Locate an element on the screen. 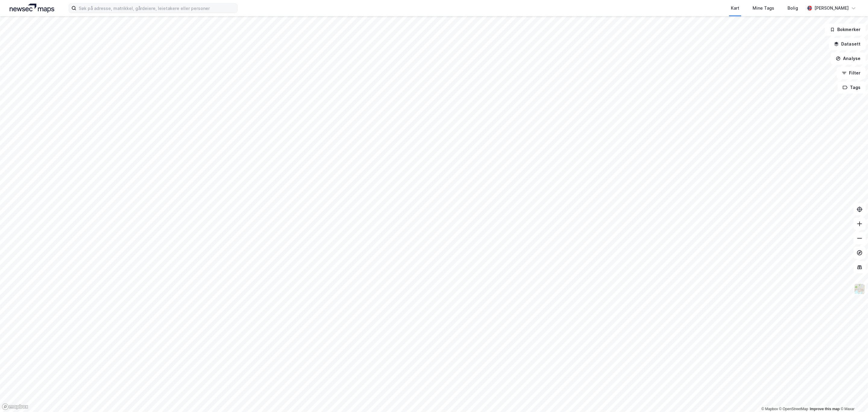 The image size is (868, 412). div: Bolig is located at coordinates (792, 8).